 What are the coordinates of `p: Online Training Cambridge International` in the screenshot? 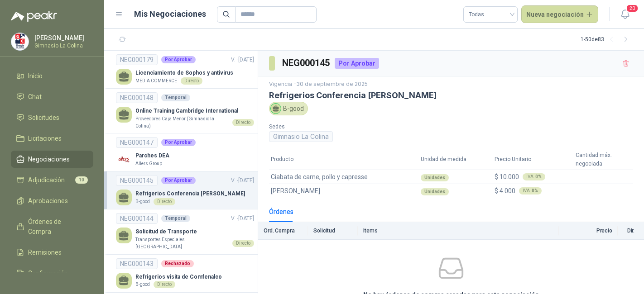 It's located at (195, 111).